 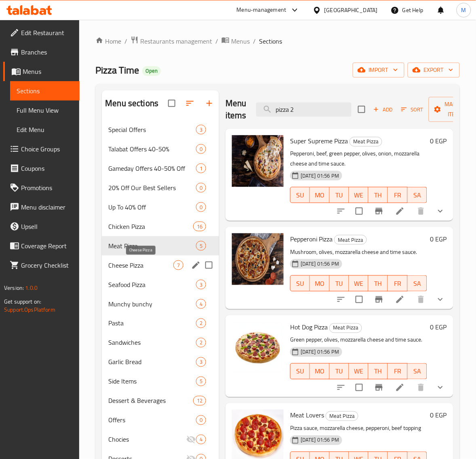 What do you see at coordinates (358, 371) in the screenshot?
I see `span: WE` at bounding box center [358, 371].